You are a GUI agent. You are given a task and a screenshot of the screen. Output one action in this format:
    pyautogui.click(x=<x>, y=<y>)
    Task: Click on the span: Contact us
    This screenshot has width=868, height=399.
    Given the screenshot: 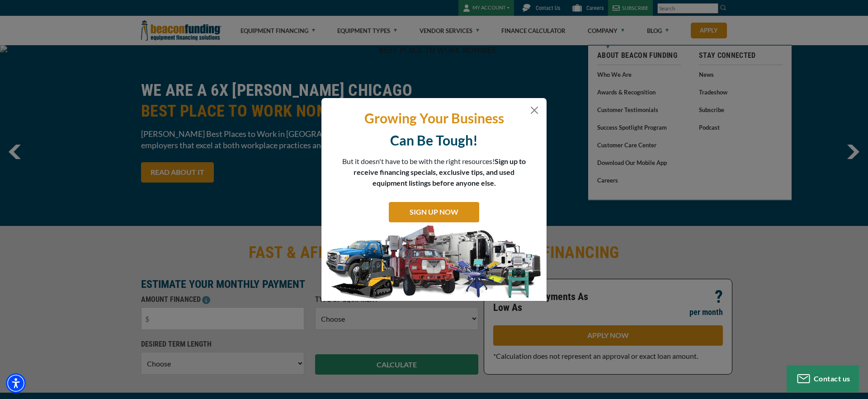 What is the action you would take?
    pyautogui.click(x=832, y=378)
    